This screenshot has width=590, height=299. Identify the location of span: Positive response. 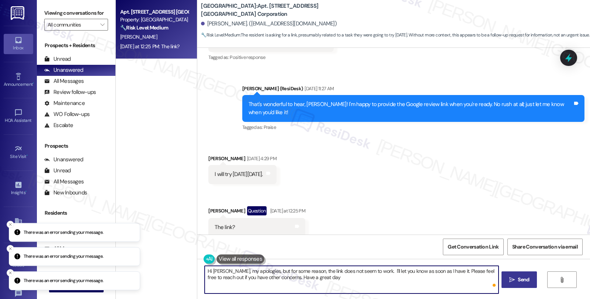
(247, 57).